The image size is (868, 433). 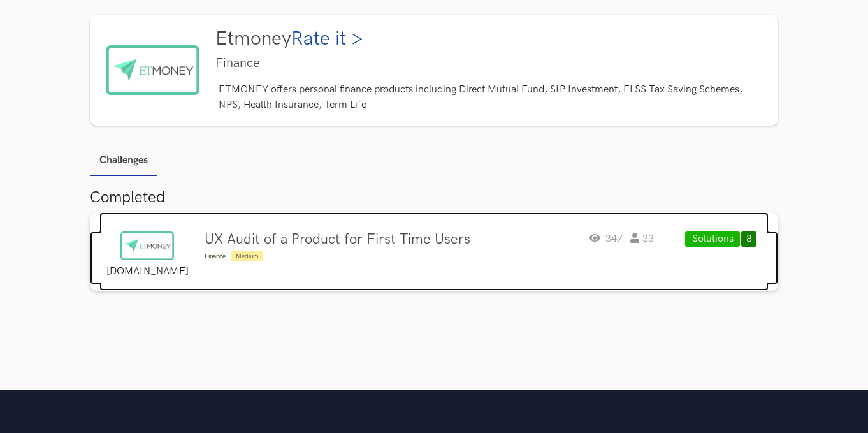 What do you see at coordinates (290, 63) in the screenshot?
I see `h4: Finance` at bounding box center [290, 63].